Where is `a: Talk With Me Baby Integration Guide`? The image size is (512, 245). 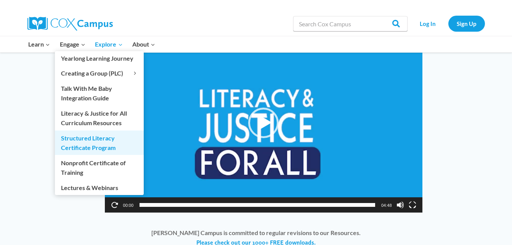
a: Talk With Me Baby Integration Guide is located at coordinates (99, 93).